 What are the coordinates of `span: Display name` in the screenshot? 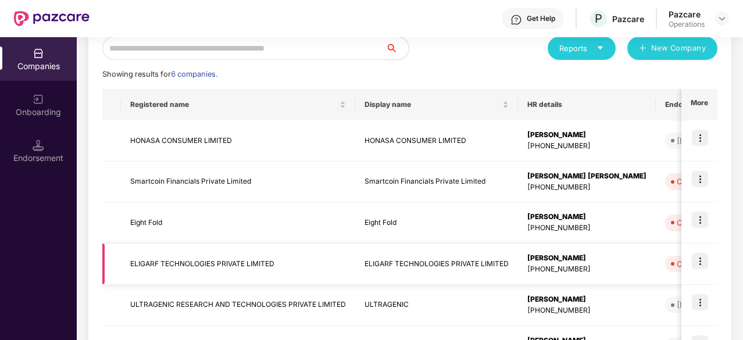 It's located at (432, 105).